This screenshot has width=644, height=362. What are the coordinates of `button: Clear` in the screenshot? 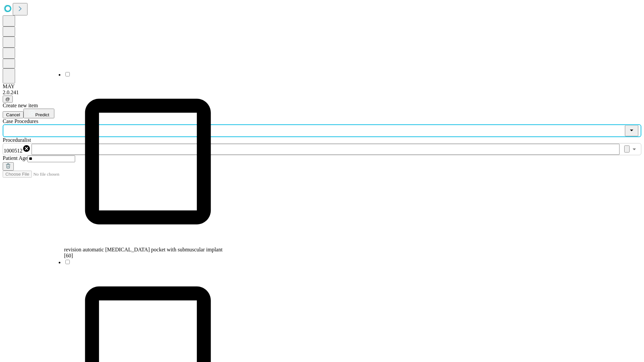 It's located at (627, 149).